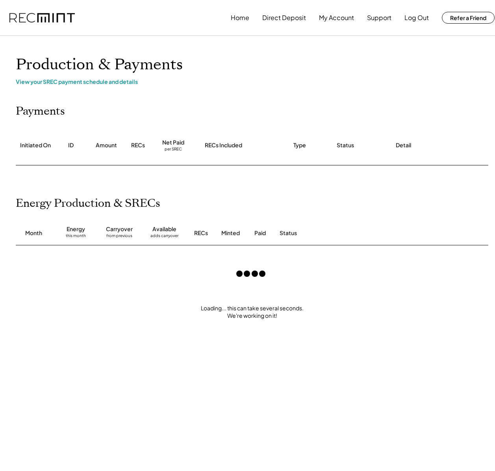 This screenshot has width=495, height=471. Describe the element at coordinates (164, 229) in the screenshot. I see `div: Available` at that location.